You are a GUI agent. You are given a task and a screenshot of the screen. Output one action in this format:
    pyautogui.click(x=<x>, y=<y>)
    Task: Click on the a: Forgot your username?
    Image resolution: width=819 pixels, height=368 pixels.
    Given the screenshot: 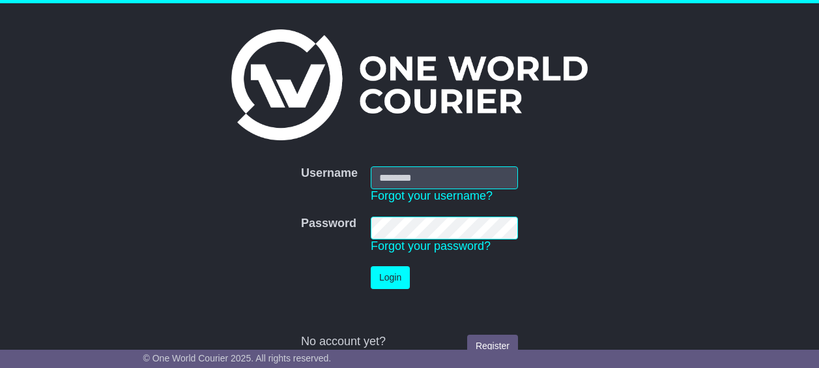 What is the action you would take?
    pyautogui.click(x=432, y=196)
    